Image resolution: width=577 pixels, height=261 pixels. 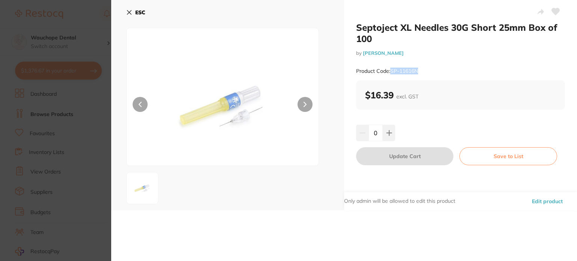 What do you see at coordinates (392, 95) in the screenshot?
I see `b: $16.39` at bounding box center [392, 95].